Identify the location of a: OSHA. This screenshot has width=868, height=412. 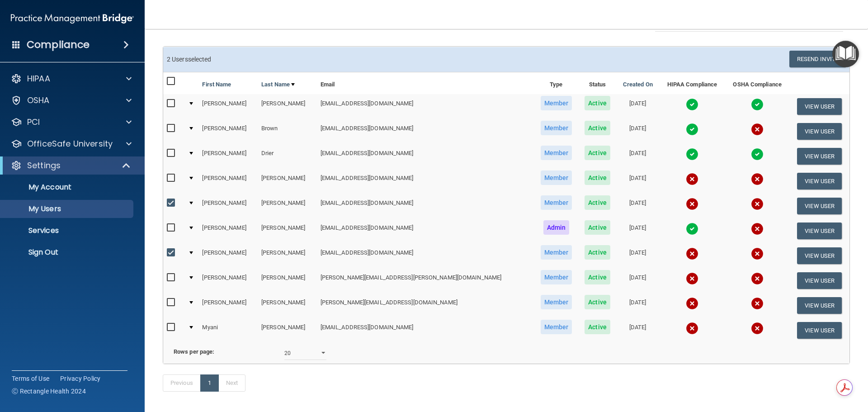
(71, 100).